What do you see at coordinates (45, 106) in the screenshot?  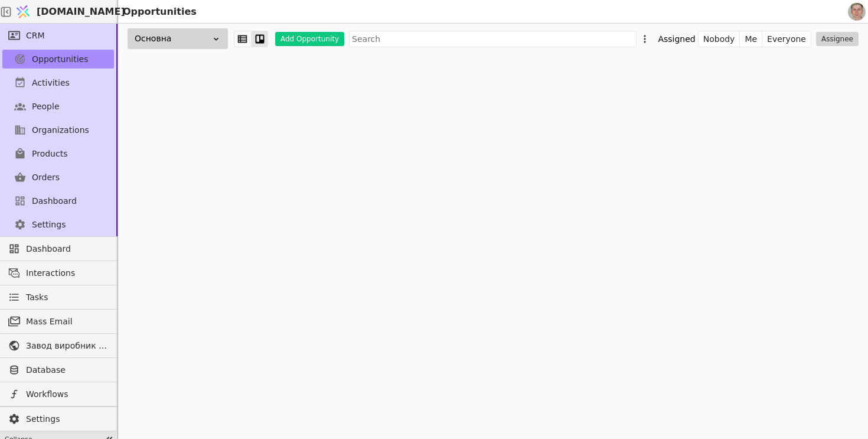 I see `span: People` at bounding box center [45, 106].